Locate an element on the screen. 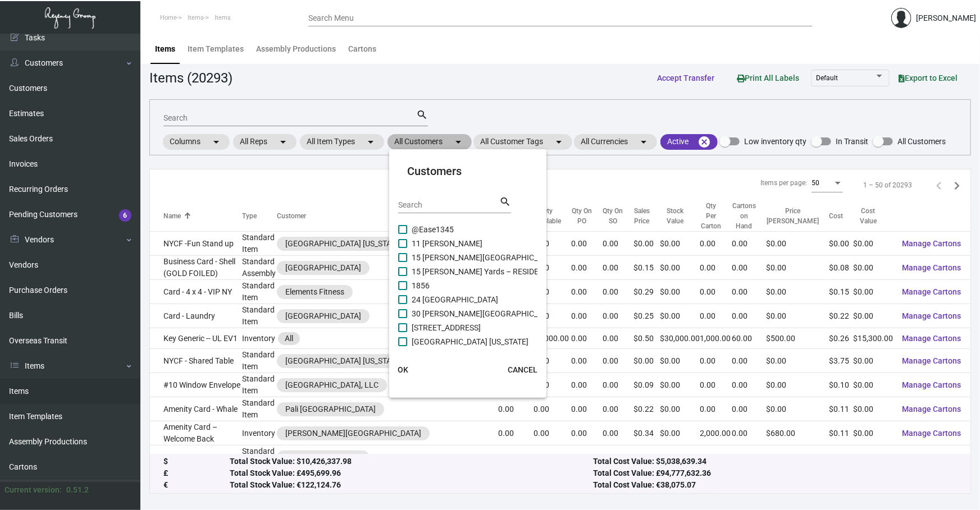 Image resolution: width=980 pixels, height=510 pixels. span: 1856 is located at coordinates (421, 286).